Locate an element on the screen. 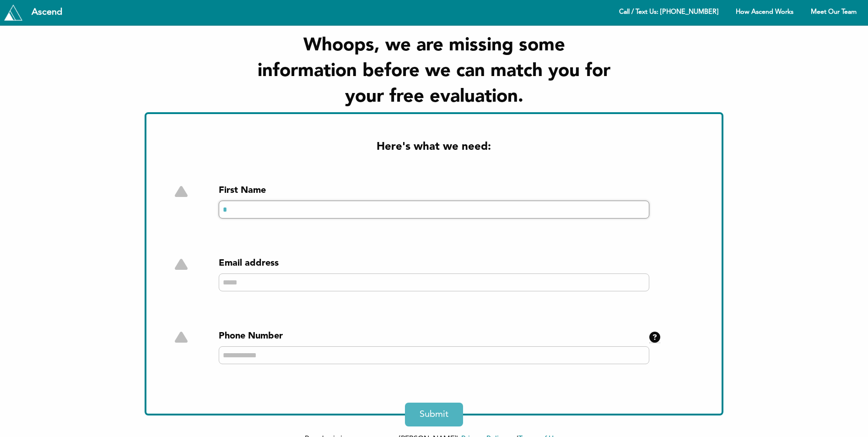 The width and height of the screenshot is (868, 437). div: Email address is located at coordinates (434, 263).